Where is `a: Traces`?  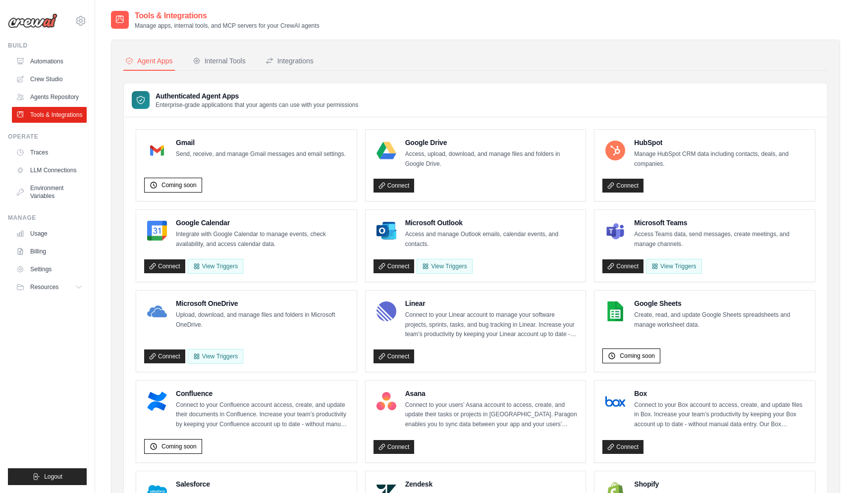 a: Traces is located at coordinates (49, 152).